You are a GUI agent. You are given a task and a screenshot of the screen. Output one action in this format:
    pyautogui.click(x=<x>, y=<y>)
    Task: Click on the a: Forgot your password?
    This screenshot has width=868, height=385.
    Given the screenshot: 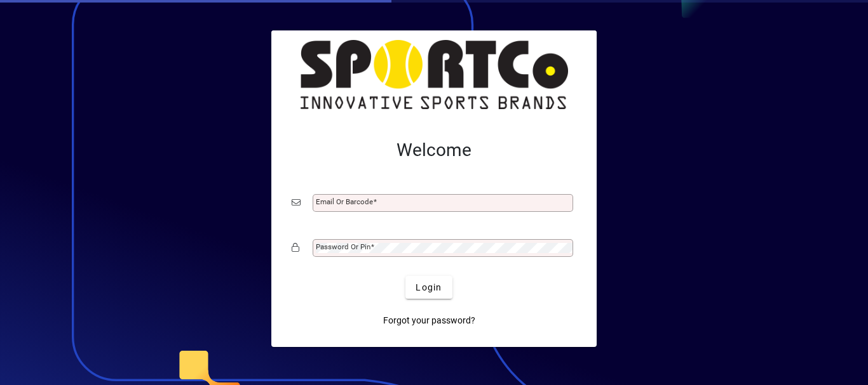 What is the action you would take?
    pyautogui.click(x=429, y=321)
    